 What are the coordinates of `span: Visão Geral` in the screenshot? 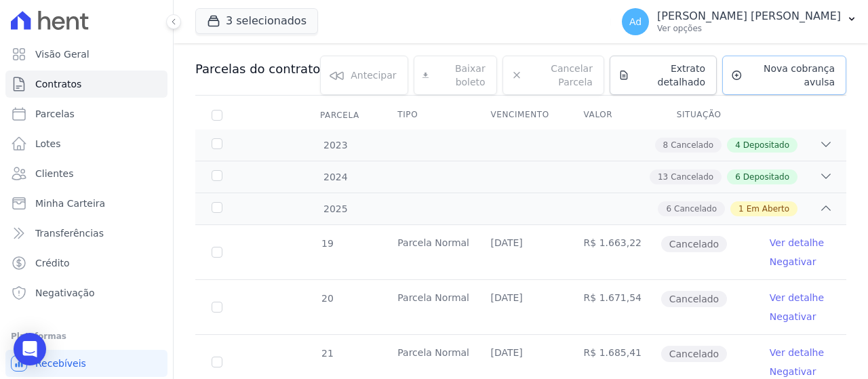 It's located at (62, 54).